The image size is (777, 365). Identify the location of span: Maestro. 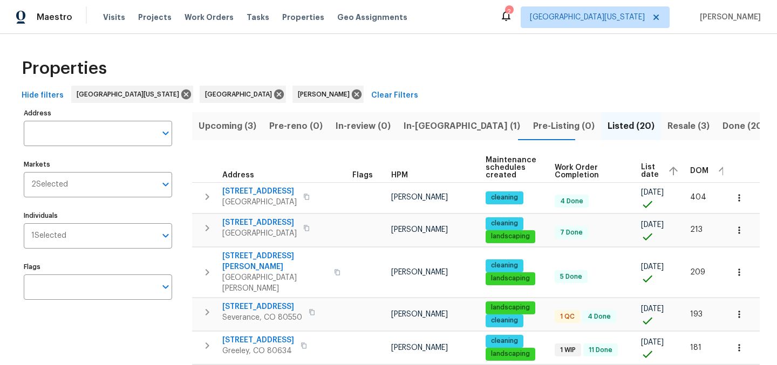
(54, 17).